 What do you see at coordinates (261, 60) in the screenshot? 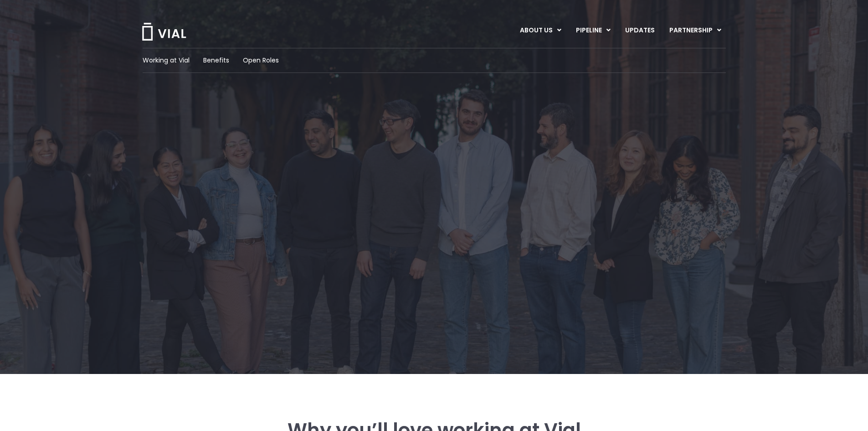
I see `span: Open Roles` at bounding box center [261, 60].